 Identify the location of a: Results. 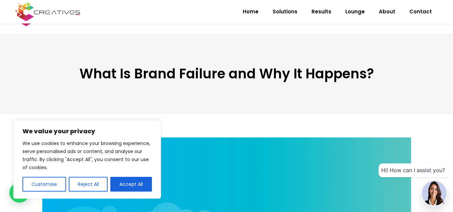
(321, 12).